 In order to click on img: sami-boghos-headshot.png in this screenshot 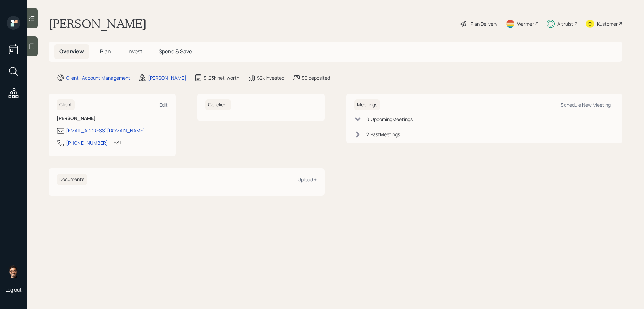, I will do `click(14, 272)`.